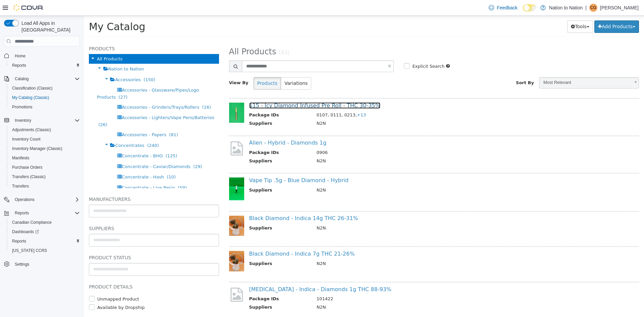  Describe the element at coordinates (212, 67) in the screenshot. I see `button: Variations` at that location.